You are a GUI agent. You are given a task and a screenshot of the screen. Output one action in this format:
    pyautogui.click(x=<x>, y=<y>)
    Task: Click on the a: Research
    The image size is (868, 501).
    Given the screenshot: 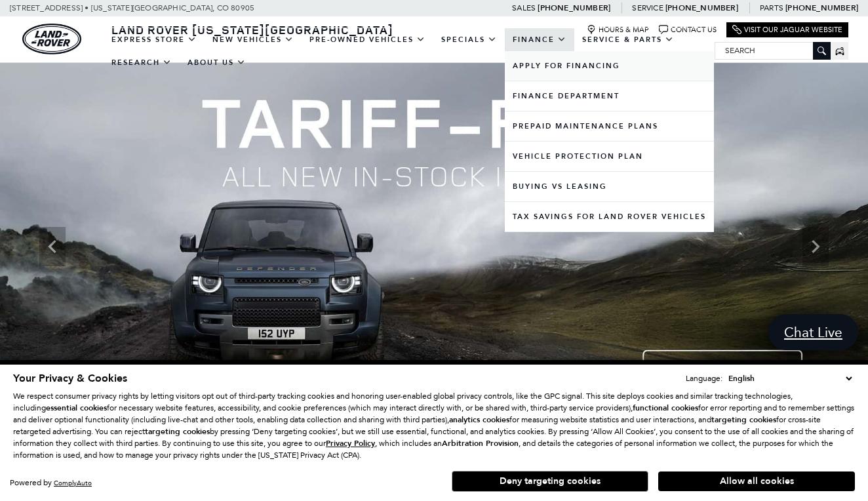 What is the action you would take?
    pyautogui.click(x=141, y=62)
    